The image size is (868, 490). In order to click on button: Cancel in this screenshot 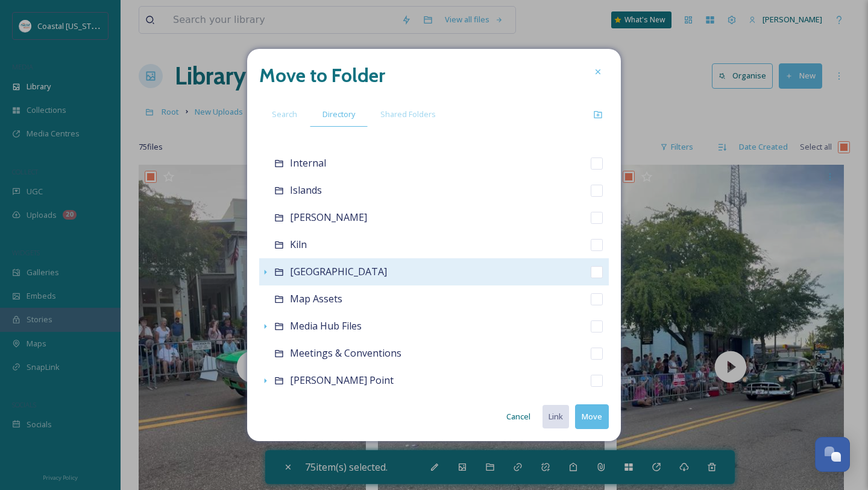, I will do `click(519, 416)`.